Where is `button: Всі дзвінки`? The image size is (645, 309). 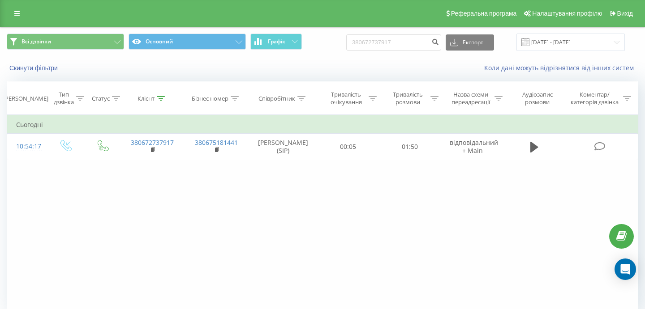 button: Всі дзвінки is located at coordinates (65, 42).